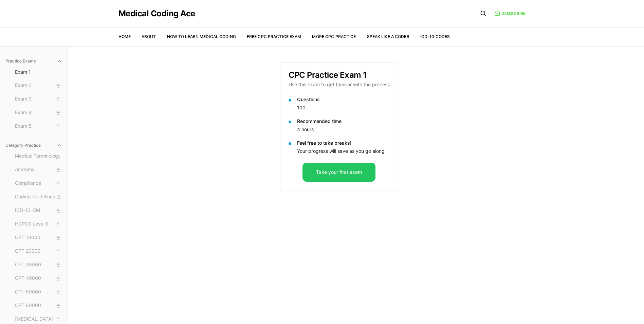  I want to click on span: Exam 4, so click(38, 113).